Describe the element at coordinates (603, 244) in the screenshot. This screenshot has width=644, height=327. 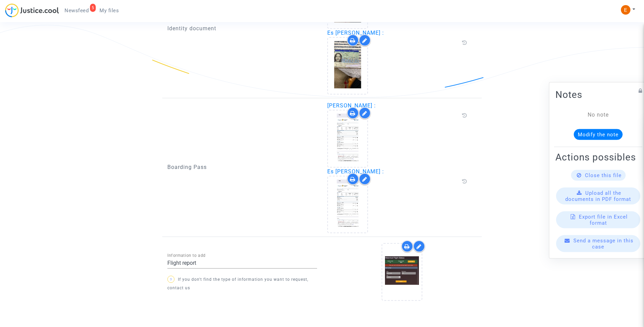
I see `span: Send a message in this case` at that location.